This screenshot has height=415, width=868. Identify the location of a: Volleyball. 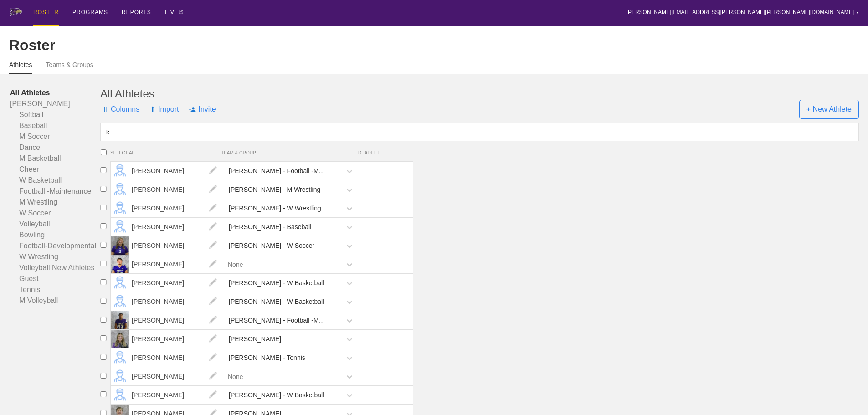
(55, 224).